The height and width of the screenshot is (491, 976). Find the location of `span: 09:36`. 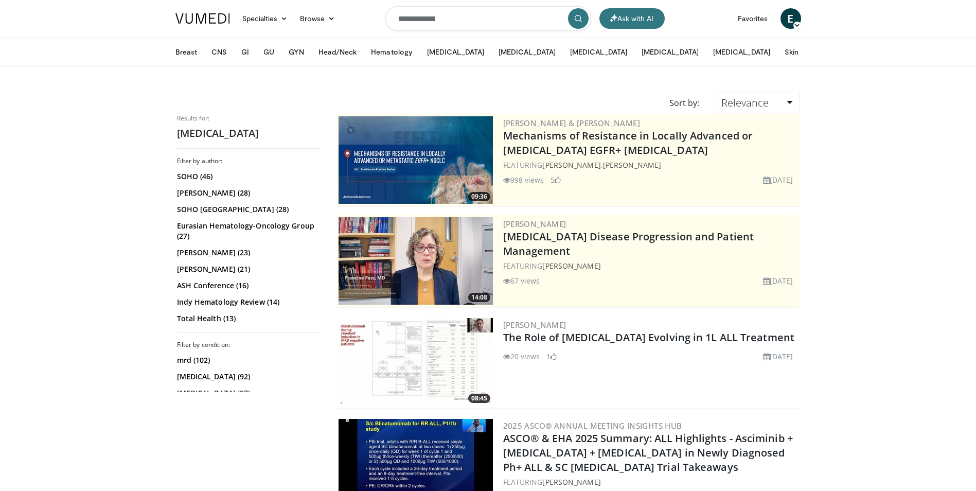

span: 09:36 is located at coordinates (479, 196).